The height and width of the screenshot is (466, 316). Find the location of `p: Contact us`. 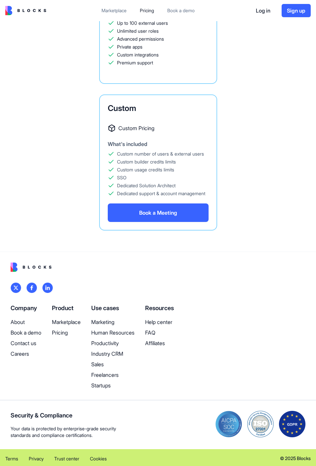

p: Contact us is located at coordinates (26, 343).